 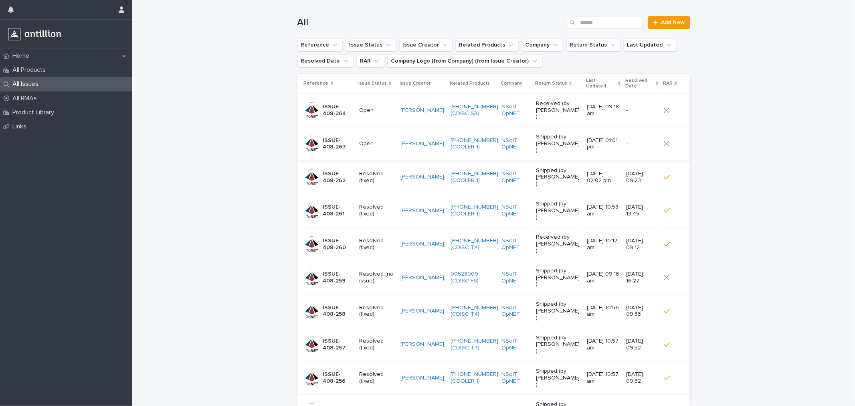 What do you see at coordinates (26, 98) in the screenshot?
I see `p: All RMAs` at bounding box center [26, 98].